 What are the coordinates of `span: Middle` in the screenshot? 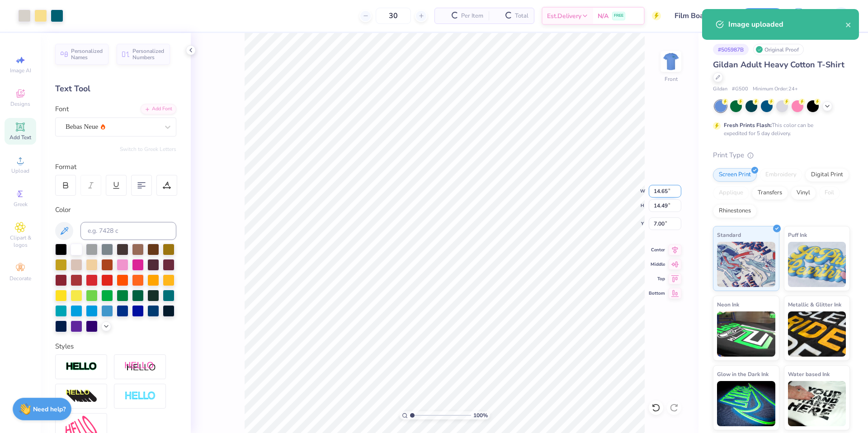 It's located at (657, 264).